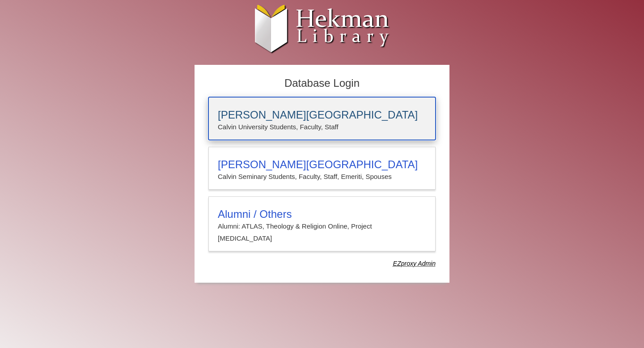  Describe the element at coordinates (322, 177) in the screenshot. I see `p: Calvin Seminary Students, Faculty, Staff, Emeriti, Spouses` at that location.